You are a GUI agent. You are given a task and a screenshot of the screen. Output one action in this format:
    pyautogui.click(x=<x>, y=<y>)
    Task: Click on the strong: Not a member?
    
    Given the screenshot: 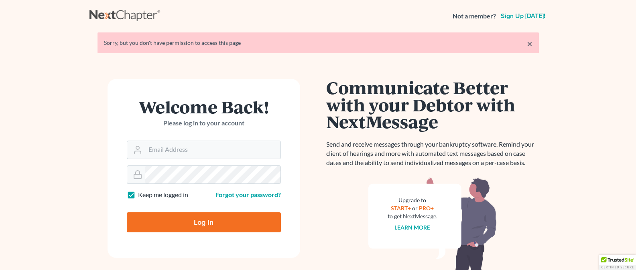 What is the action you would take?
    pyautogui.click(x=474, y=16)
    